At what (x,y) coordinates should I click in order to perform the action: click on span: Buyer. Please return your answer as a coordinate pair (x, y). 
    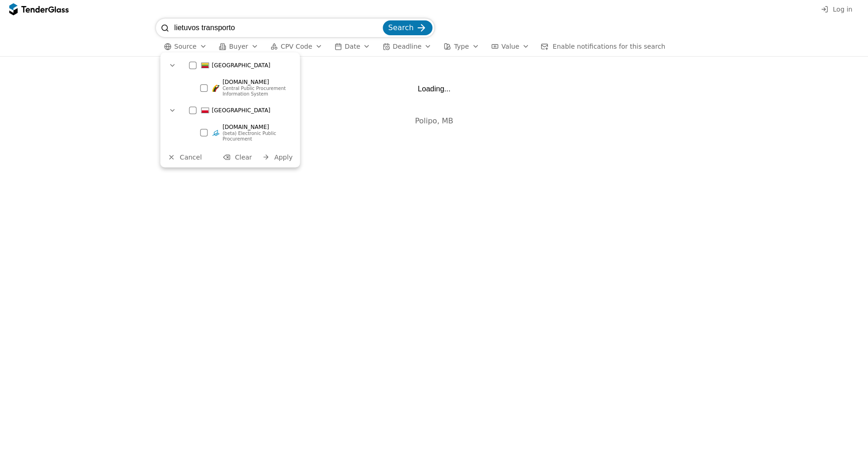
    Looking at the image, I should click on (238, 47).